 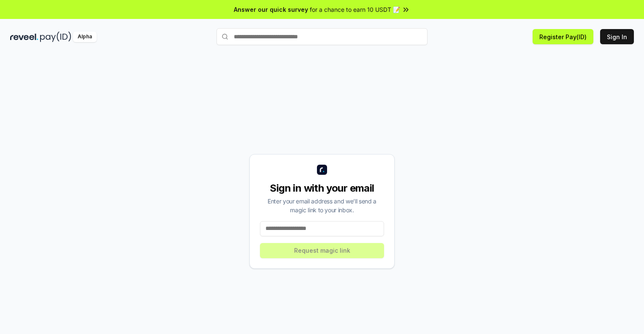 I want to click on span: for a chance to earn 10 USDT 📝, so click(x=355, y=10).